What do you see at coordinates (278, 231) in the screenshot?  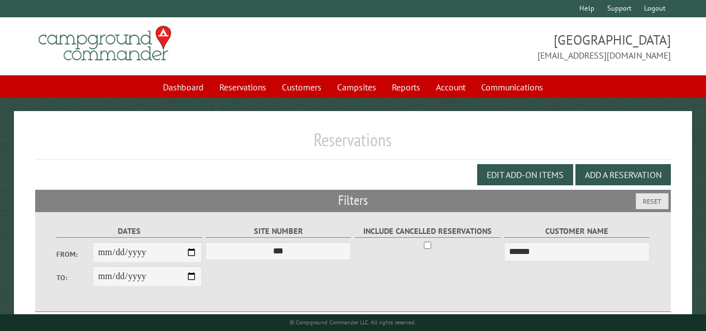 I see `label: Site Number` at bounding box center [278, 231].